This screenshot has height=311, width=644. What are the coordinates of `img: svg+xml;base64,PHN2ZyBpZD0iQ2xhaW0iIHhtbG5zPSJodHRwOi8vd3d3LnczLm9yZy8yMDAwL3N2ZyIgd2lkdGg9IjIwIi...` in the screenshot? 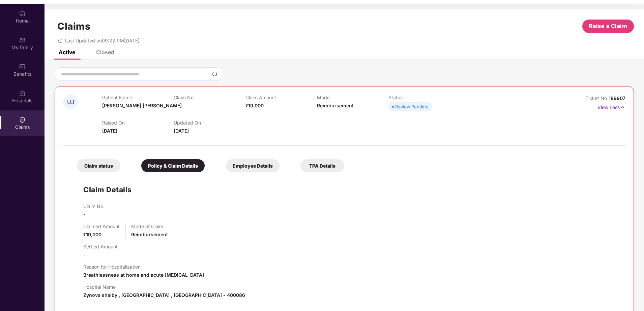 It's located at (22, 120).